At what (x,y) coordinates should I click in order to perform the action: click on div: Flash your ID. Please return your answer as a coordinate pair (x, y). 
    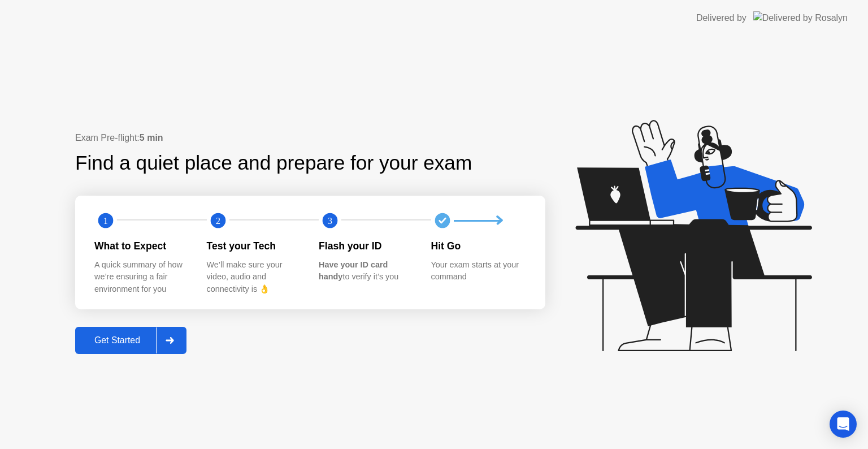
    Looking at the image, I should click on (366, 246).